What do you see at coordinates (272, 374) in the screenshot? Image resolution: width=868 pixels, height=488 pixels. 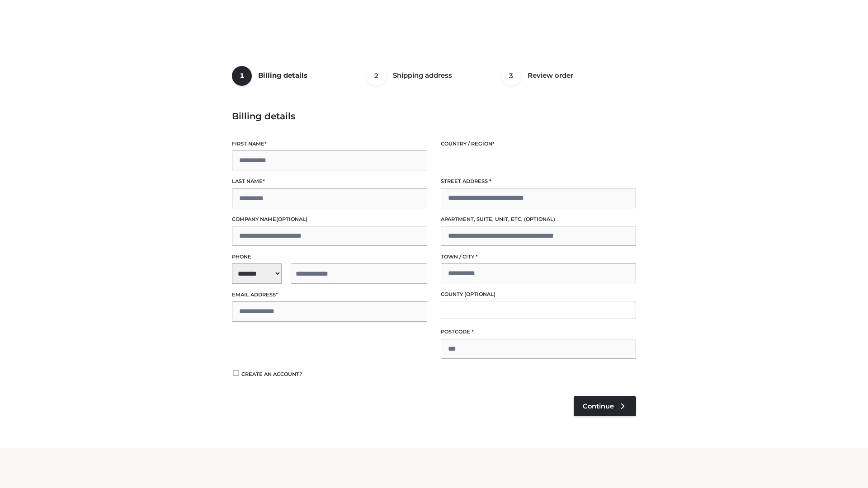 I see `span: Create an account?` at bounding box center [272, 374].